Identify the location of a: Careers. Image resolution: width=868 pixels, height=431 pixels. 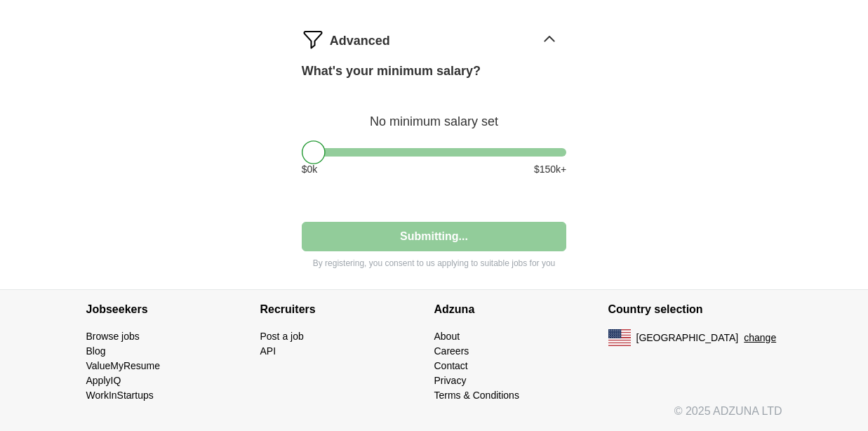
(452, 351).